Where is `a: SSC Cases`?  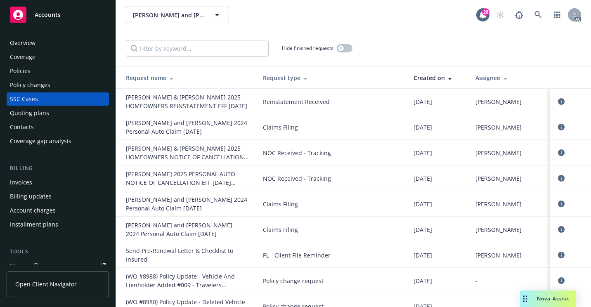
a: SSC Cases is located at coordinates (58, 99).